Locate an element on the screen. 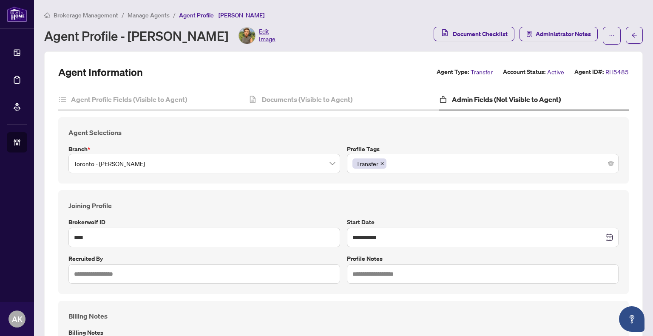 This screenshot has height=336, width=653. img: logo is located at coordinates (17, 14).